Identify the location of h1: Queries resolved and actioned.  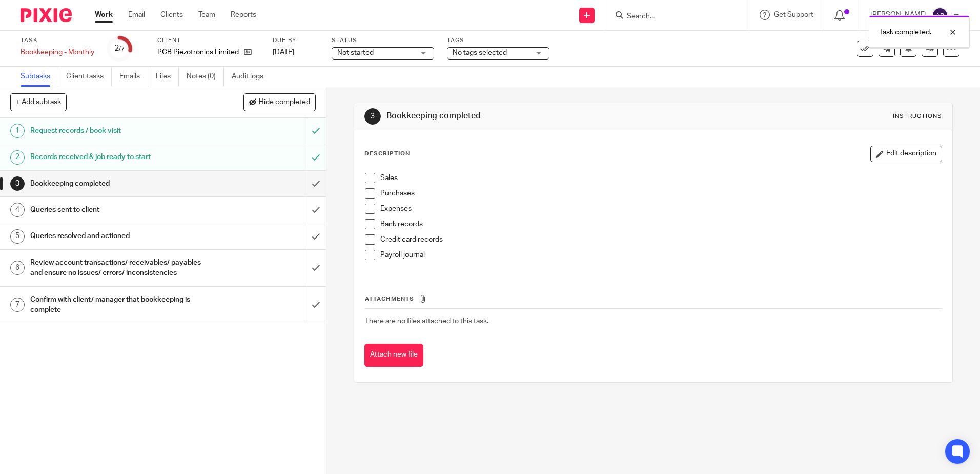
(118, 236).